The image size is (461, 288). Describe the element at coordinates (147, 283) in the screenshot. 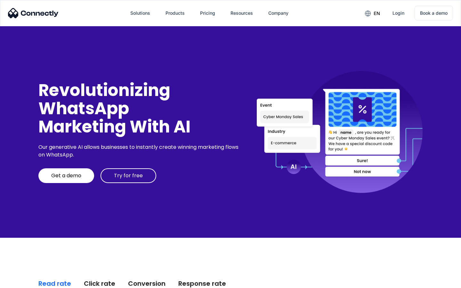

I see `div: Conversion` at that location.